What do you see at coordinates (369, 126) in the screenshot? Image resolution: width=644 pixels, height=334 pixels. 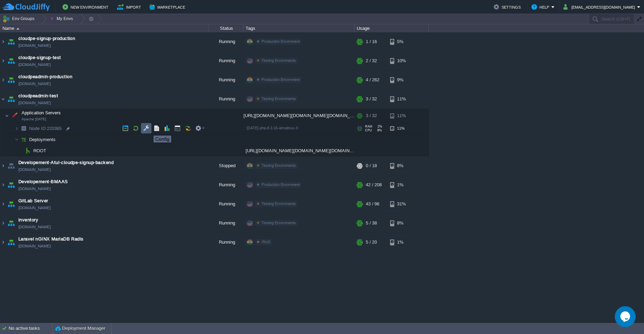 I see `span: RAM` at bounding box center [369, 126].